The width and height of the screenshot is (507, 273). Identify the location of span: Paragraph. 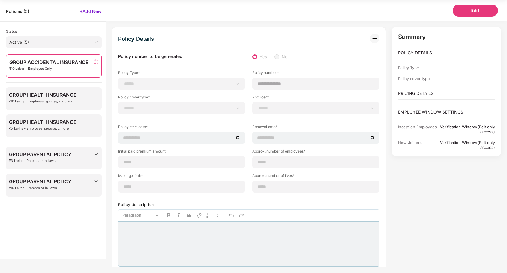
(138, 215).